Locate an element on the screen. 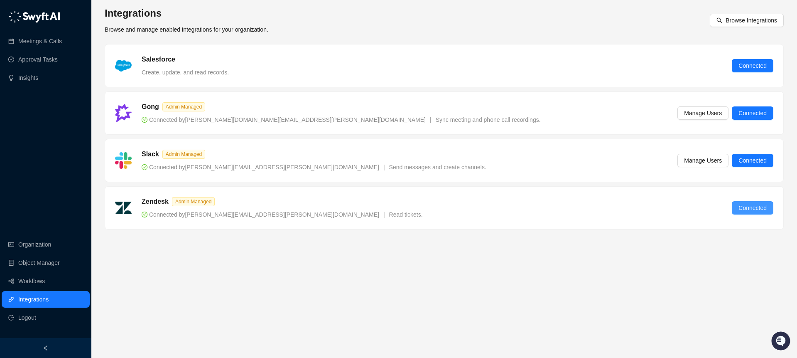 The image size is (797, 358). h5: Salesforce is located at coordinates (158, 59).